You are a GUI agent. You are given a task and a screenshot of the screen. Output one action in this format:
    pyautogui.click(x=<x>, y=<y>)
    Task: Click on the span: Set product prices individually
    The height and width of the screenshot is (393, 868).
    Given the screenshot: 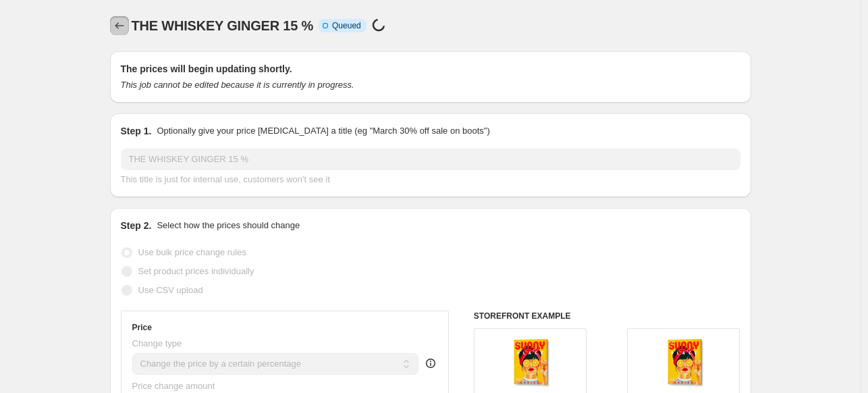 What is the action you would take?
    pyautogui.click(x=196, y=271)
    